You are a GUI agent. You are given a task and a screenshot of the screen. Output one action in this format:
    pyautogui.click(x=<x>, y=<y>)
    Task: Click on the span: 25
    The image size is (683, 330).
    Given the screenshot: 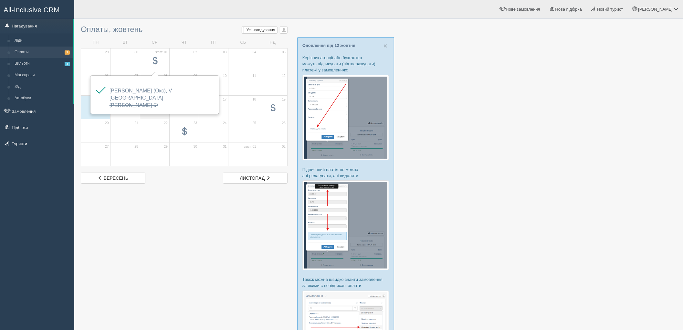 What is the action you would take?
    pyautogui.click(x=254, y=123)
    